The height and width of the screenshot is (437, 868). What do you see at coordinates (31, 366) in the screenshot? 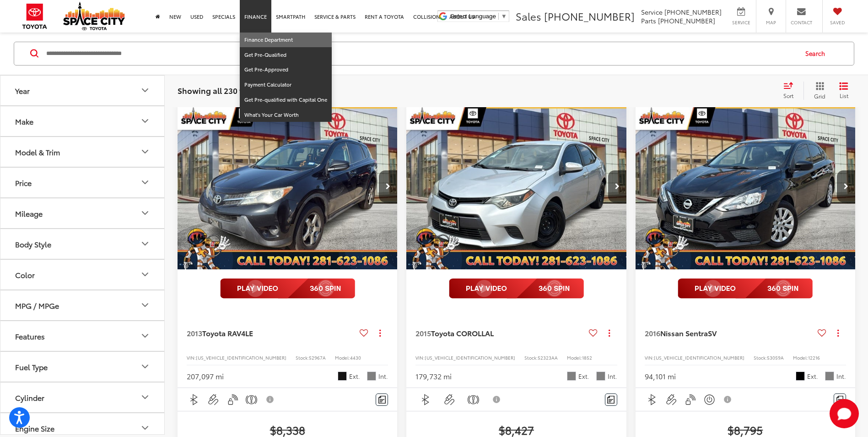
I see `div: Fuel Type` at bounding box center [31, 366].